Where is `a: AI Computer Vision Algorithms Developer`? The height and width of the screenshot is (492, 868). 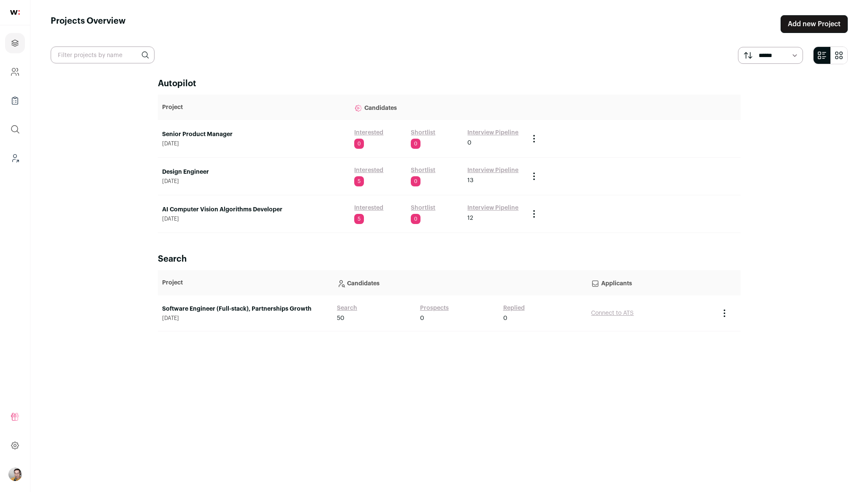 a: AI Computer Vision Algorithms Developer is located at coordinates (253, 210).